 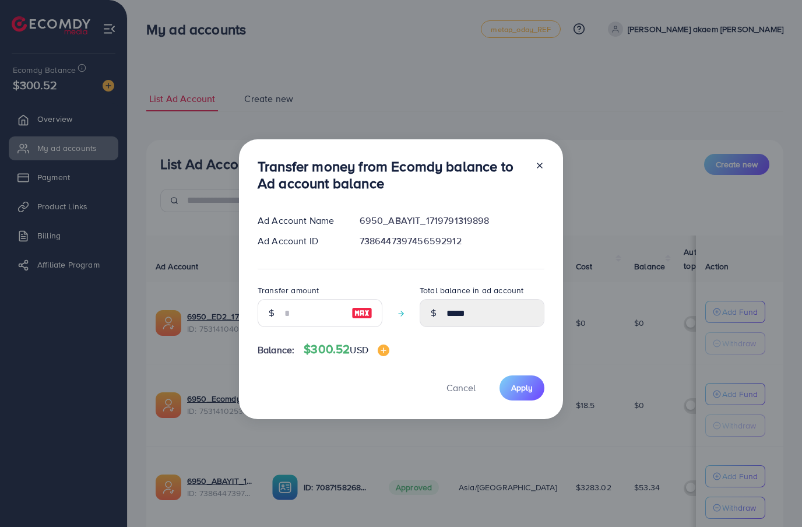 What do you see at coordinates (299, 220) in the screenshot?
I see `div: Ad Account Name` at bounding box center [299, 220].